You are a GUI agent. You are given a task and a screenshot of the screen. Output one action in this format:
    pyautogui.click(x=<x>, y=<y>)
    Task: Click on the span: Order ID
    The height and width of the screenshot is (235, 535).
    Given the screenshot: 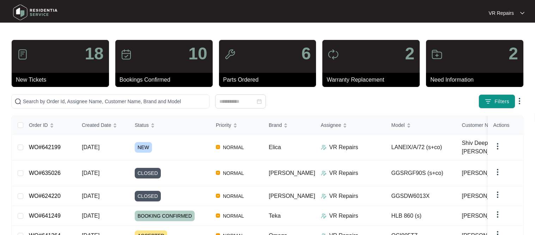 What is the action you would take?
    pyautogui.click(x=38, y=125)
    